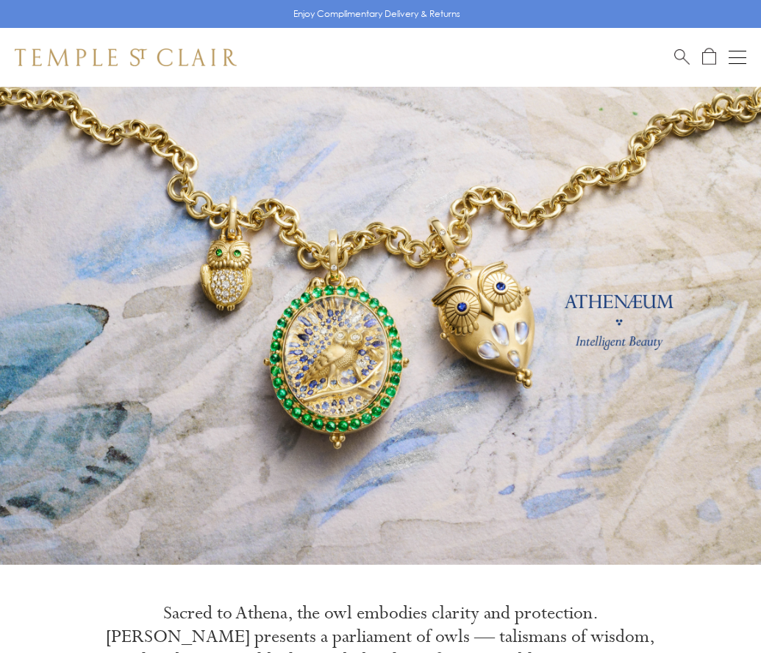  I want to click on p: Enjoy Complimentary Delivery & Returns, so click(377, 14).